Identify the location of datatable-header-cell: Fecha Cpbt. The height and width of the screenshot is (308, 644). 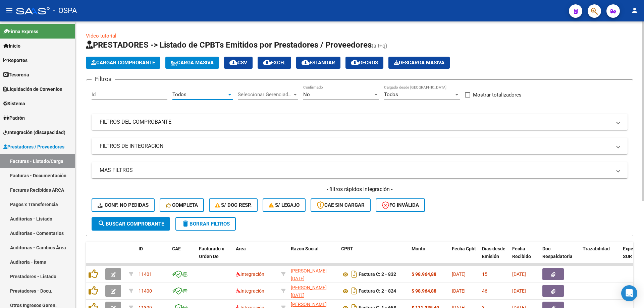
(464, 256).